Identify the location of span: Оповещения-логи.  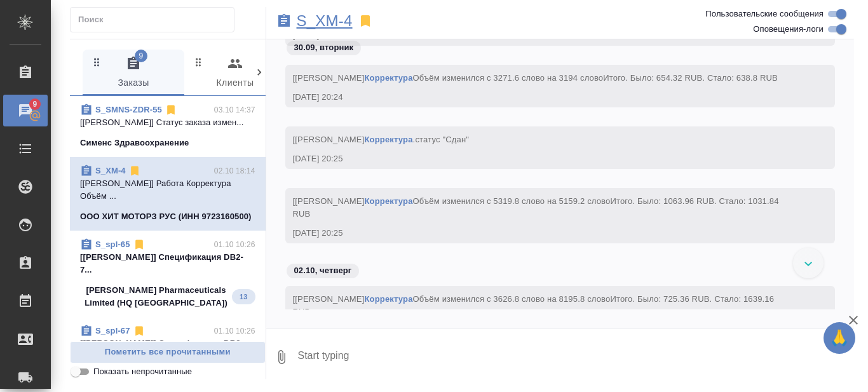
(788, 29).